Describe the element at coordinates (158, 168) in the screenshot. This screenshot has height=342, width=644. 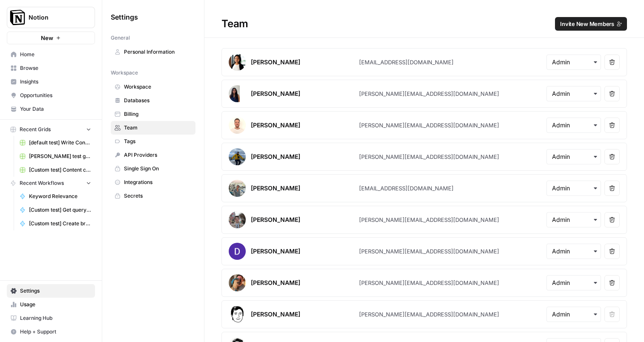
I see `span: Single Sign On` at that location.